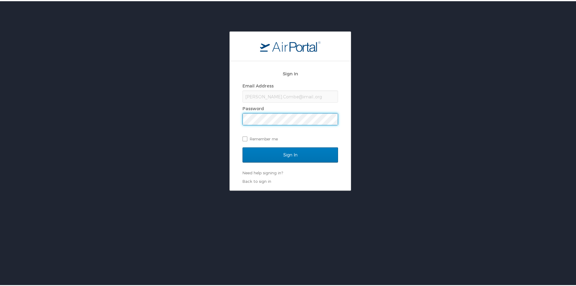  Describe the element at coordinates (253, 107) in the screenshot. I see `label: Password` at that location.